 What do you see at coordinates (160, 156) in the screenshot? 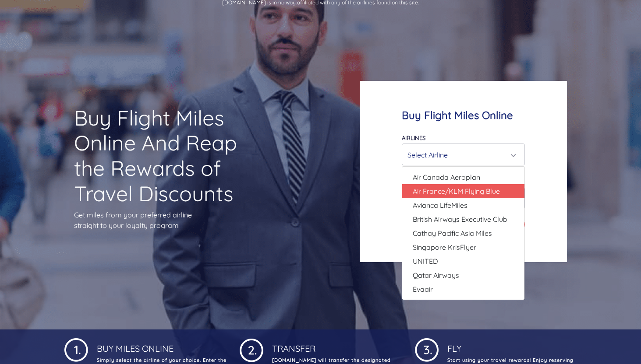
I see `h1: Buy Flight Miles Online And Reap the Rewards of Travel Discounts` at bounding box center [160, 156].